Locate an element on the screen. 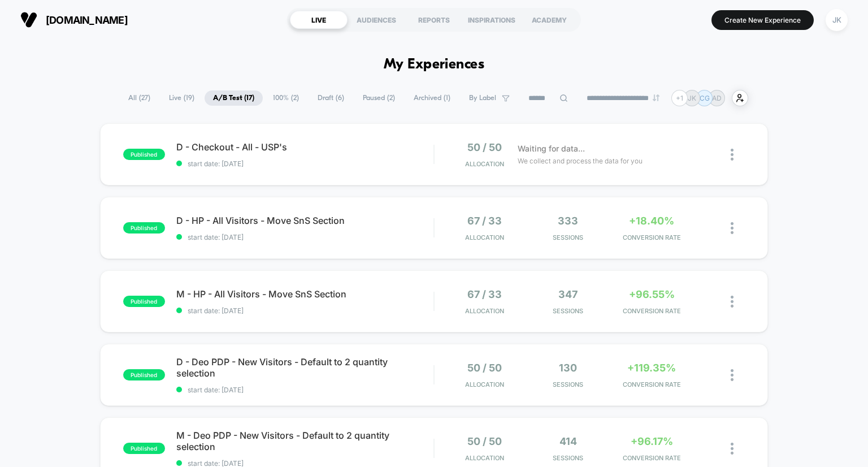 The height and width of the screenshot is (467, 868). div: AUDIENCES is located at coordinates (377, 20).